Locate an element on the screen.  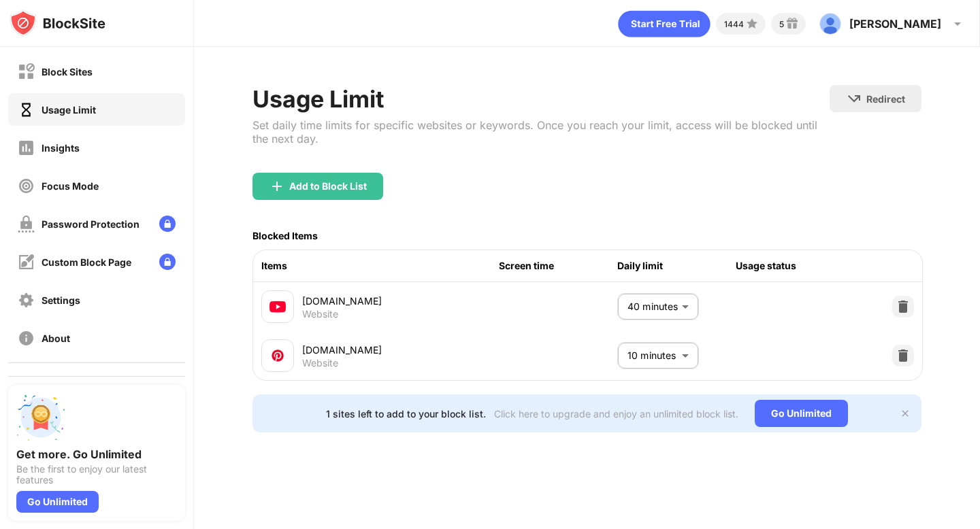
div: Password Protection is located at coordinates (91, 224).